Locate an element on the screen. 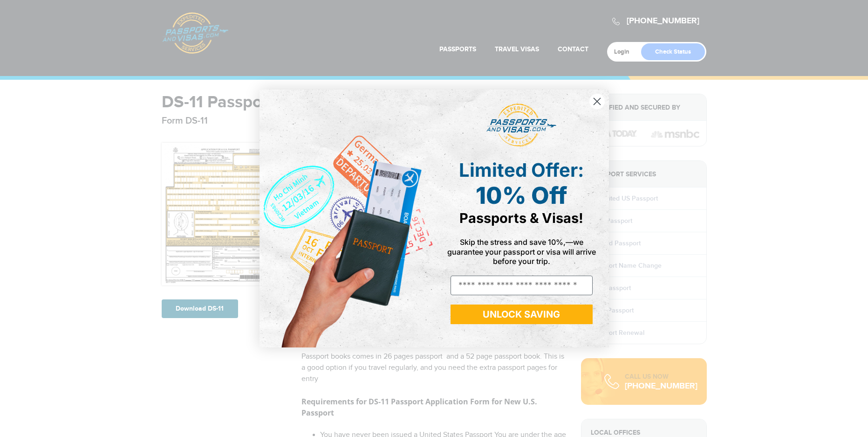 Image resolution: width=868 pixels, height=437 pixels. img: de9cda0d-0715-46ca-9a25-073762a91ba7.png is located at coordinates (347, 218).